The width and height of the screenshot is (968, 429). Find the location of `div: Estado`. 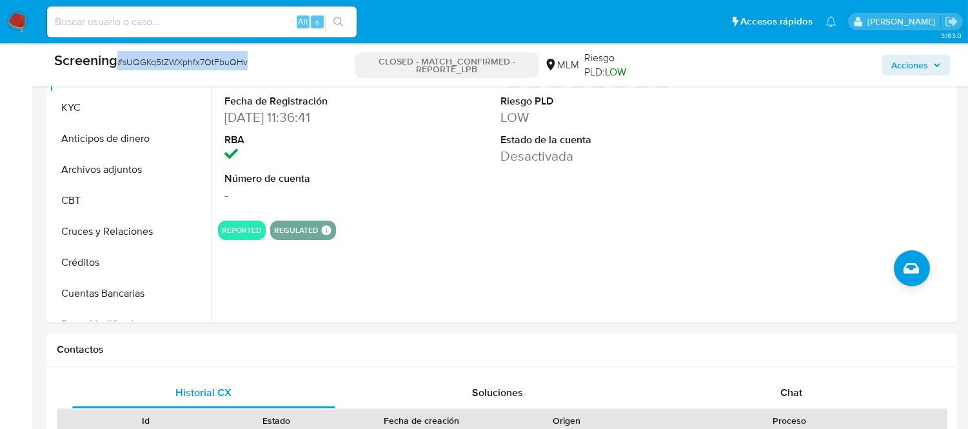

div: Estado is located at coordinates (276, 421).